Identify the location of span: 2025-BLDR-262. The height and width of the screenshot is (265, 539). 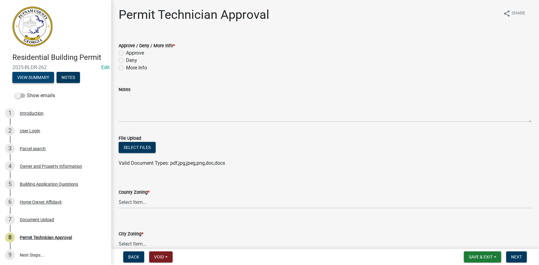
(56, 67).